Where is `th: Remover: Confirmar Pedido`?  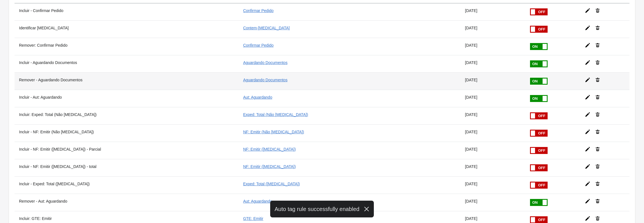 th: Remover: Confirmar Pedido is located at coordinates (127, 47).